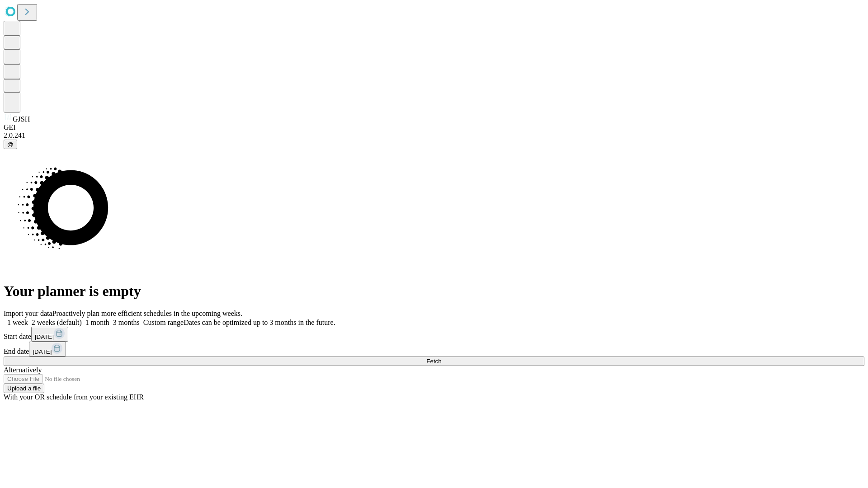 The image size is (868, 488). I want to click on span: Custom range, so click(163, 322).